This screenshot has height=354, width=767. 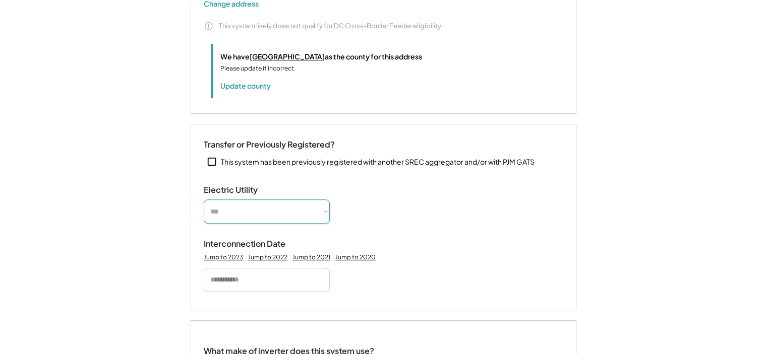 What do you see at coordinates (321, 56) in the screenshot?
I see `div: We have as the county for this address` at bounding box center [321, 56].